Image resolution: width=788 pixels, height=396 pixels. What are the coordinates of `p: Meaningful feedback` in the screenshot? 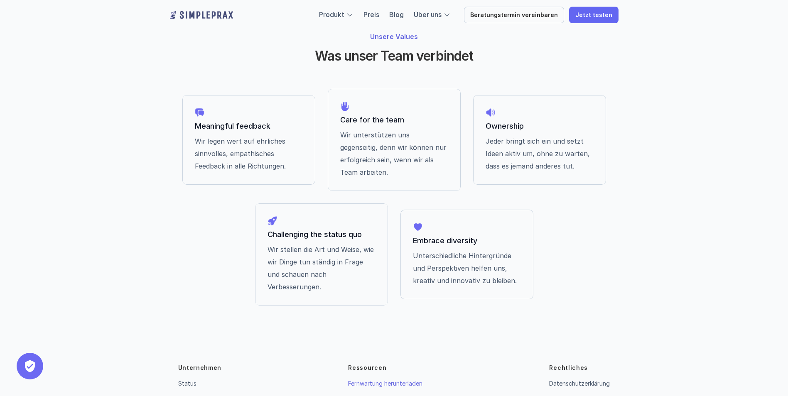 It's located at (249, 126).